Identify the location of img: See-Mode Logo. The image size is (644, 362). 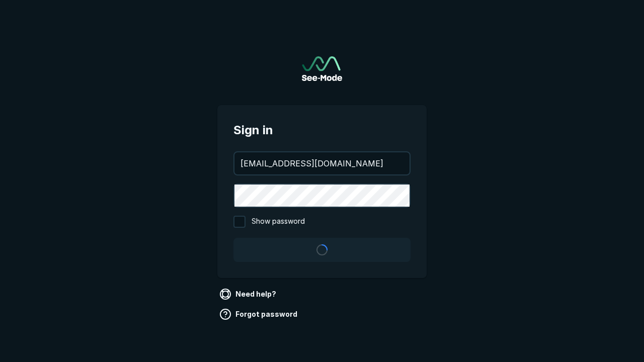
(322, 68).